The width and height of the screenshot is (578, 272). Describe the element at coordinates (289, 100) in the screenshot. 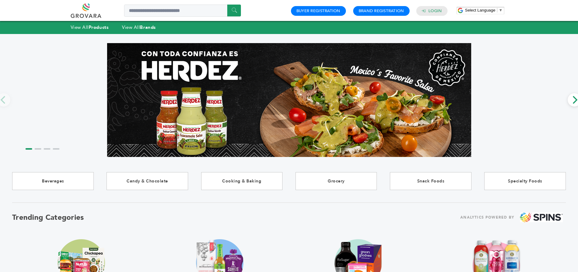

I see `img: Marketplace Top Banner 1` at that location.